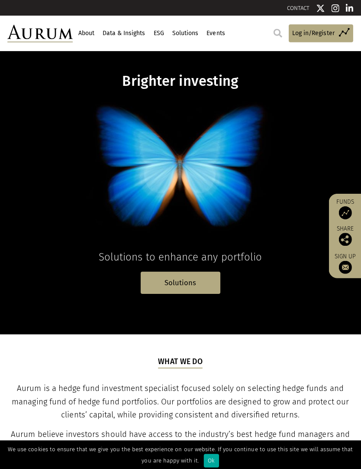 This screenshot has height=469, width=361. Describe the element at coordinates (181, 255) in the screenshot. I see `span: Solutions to enhance any portfolio` at that location.